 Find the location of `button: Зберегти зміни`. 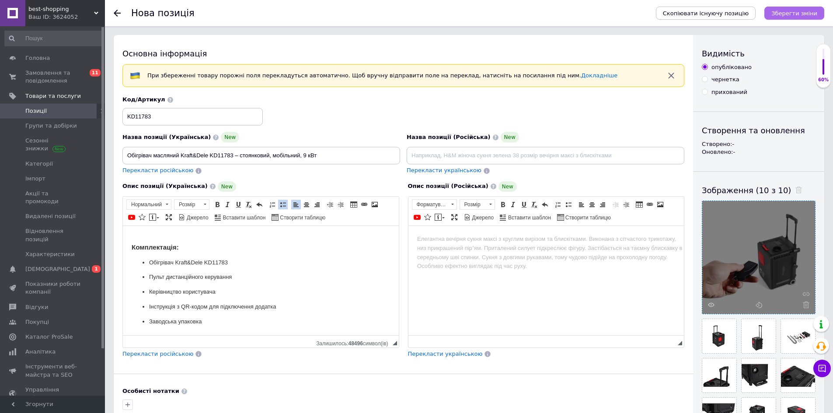

button: Зберегти зміни is located at coordinates (794, 13).